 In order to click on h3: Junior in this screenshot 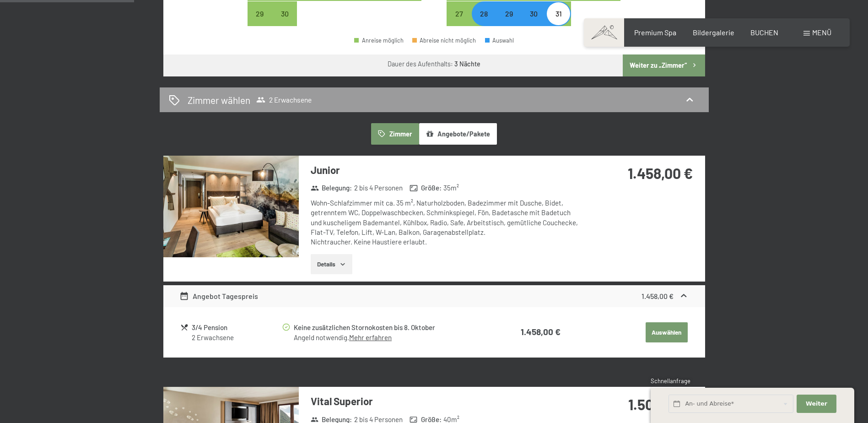, I will do `click(447, 170)`.